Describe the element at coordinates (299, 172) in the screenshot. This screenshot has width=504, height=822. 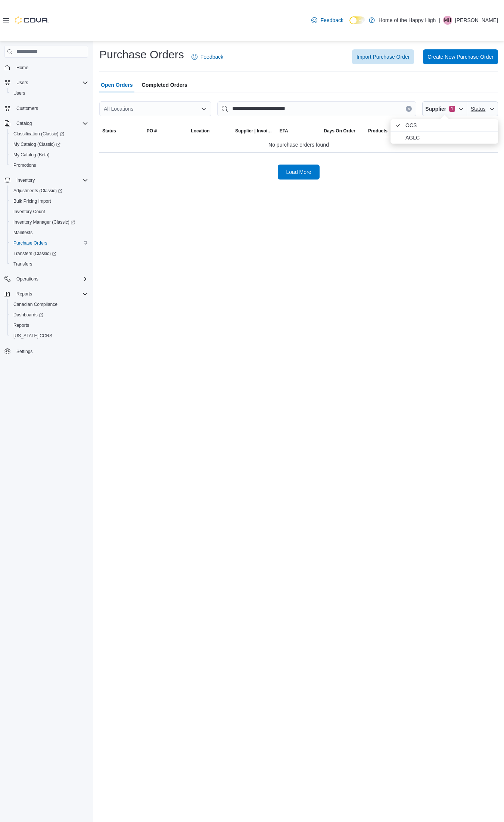
I see `button: Load More` at that location.